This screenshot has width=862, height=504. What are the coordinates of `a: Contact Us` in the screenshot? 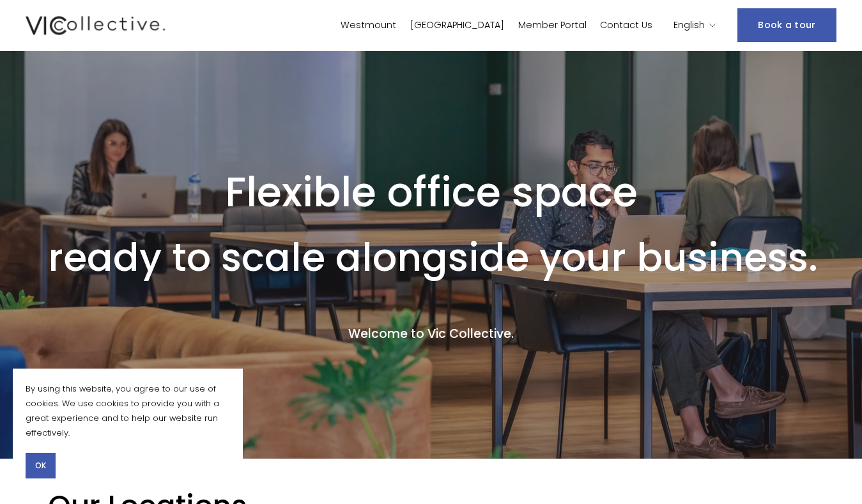 It's located at (626, 26).